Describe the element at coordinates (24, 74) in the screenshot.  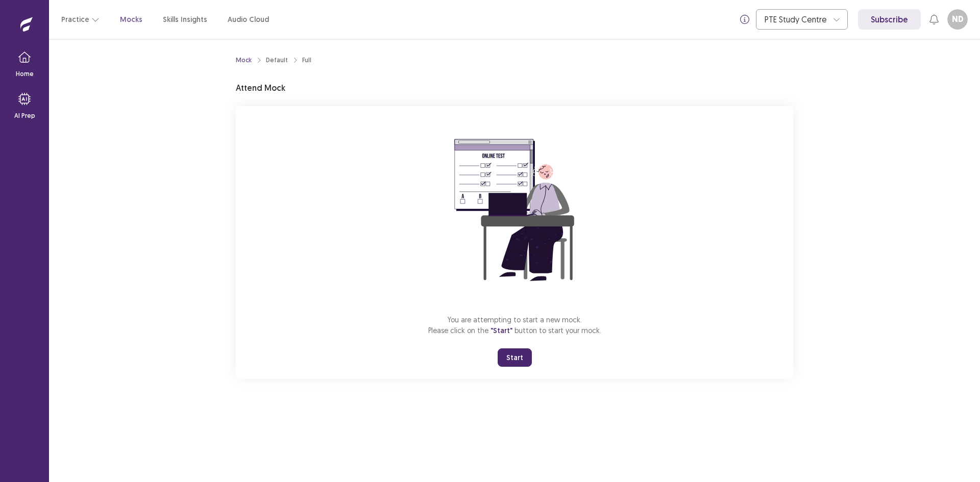
I see `p: Home` at that location.